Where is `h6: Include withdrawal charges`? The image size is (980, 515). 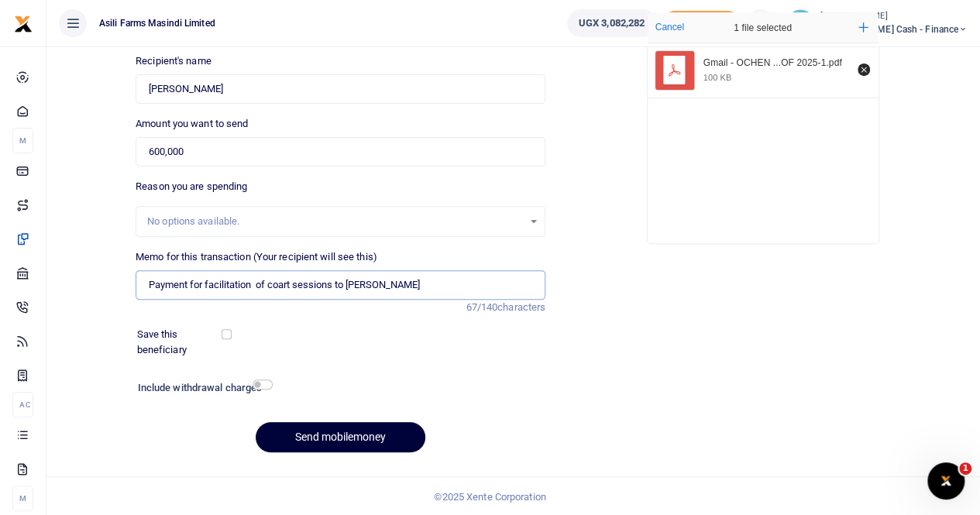 h6: Include withdrawal charges is located at coordinates (202, 388).